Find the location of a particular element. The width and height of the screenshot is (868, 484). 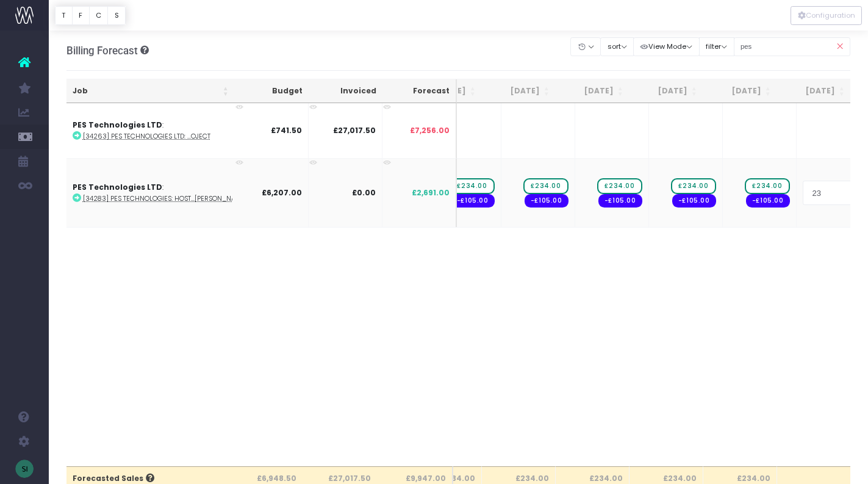

th: Jun 26: activate to sort column ascending is located at coordinates (592, 91).